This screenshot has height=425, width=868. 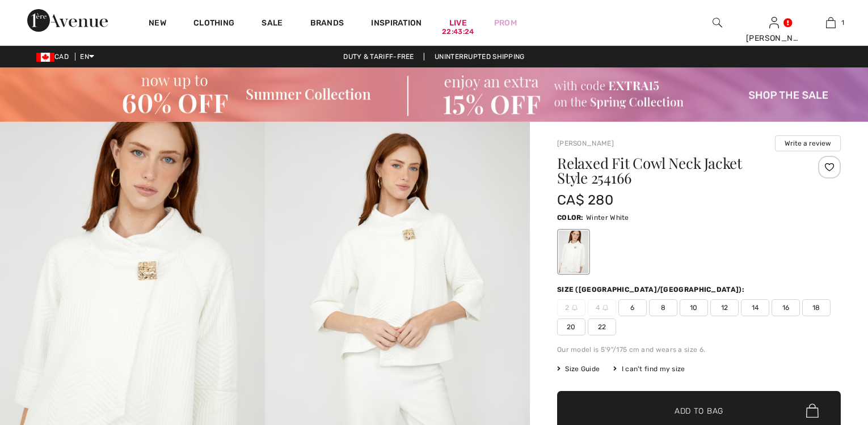 I want to click on h1: Relaxed Fit Cowl Neck Jacket Style 254166, so click(x=675, y=171).